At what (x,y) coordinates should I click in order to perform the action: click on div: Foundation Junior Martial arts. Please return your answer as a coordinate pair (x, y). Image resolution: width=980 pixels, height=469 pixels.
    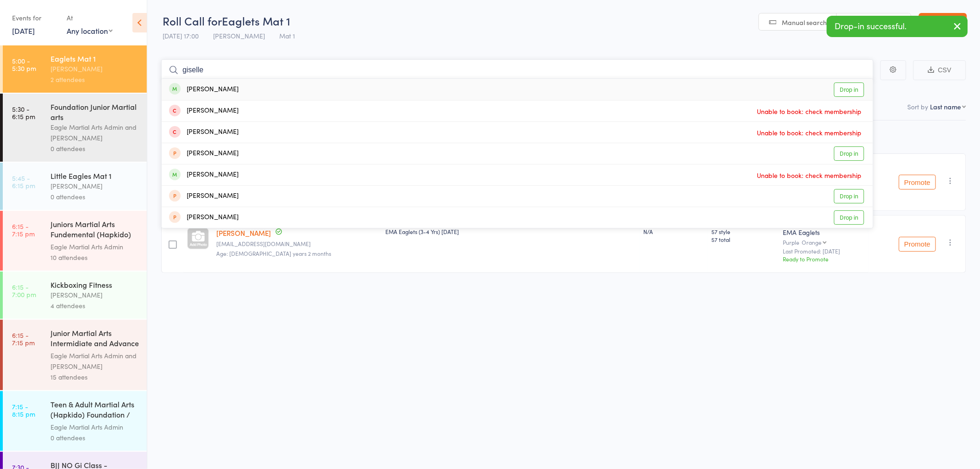
    Looking at the image, I should click on (95, 112).